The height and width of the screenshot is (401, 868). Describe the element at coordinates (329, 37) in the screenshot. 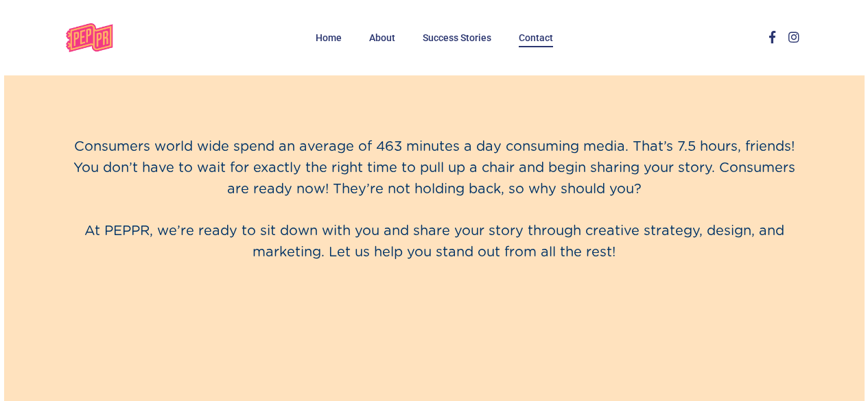

I see `a: Home` at that location.